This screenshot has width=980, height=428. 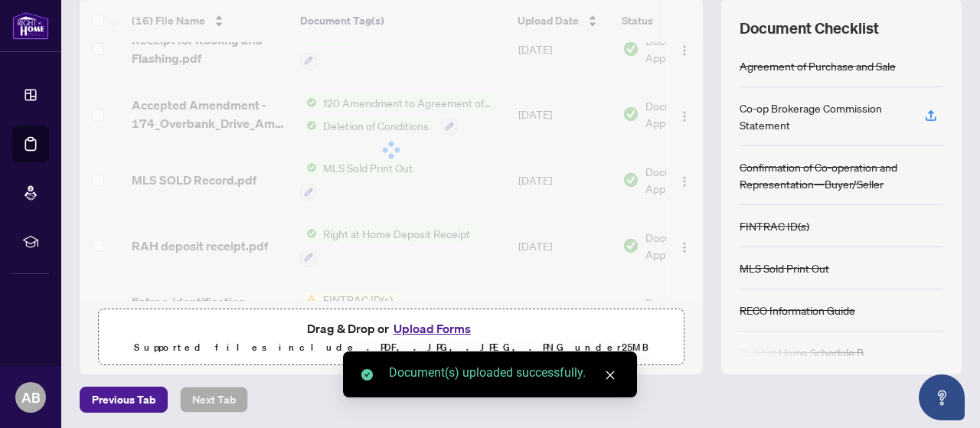 What do you see at coordinates (31, 25) in the screenshot?
I see `img: logo` at bounding box center [31, 25].